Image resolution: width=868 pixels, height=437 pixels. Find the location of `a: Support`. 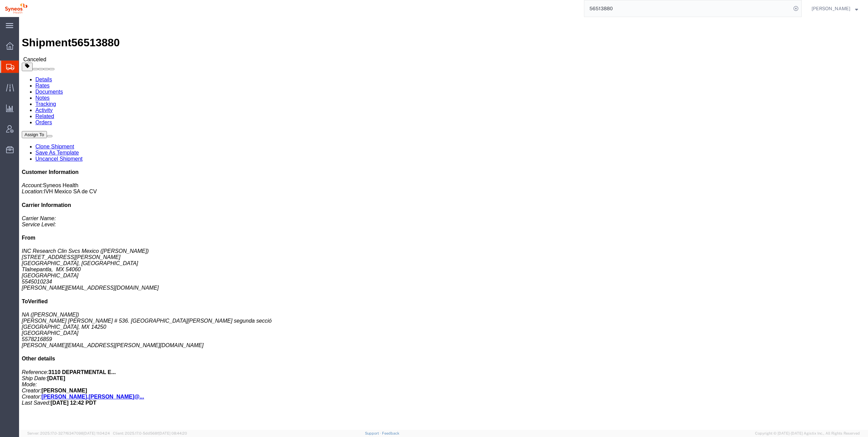

a: Support is located at coordinates (373, 433).